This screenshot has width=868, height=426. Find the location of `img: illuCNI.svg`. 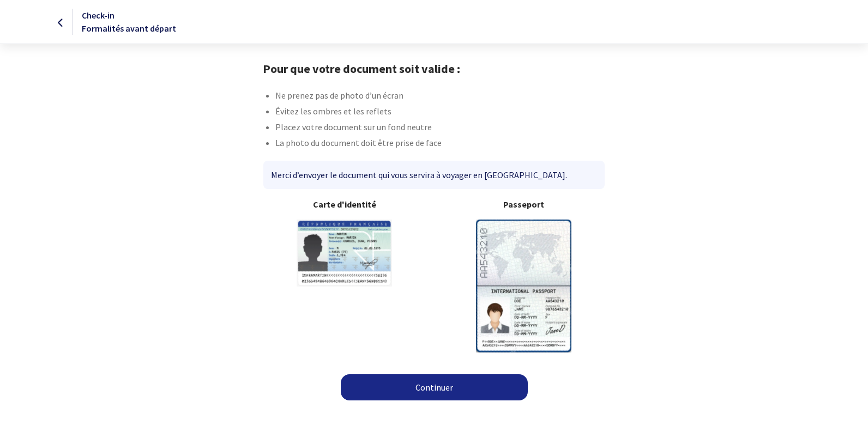

img: illuCNI.svg is located at coordinates (344, 253).